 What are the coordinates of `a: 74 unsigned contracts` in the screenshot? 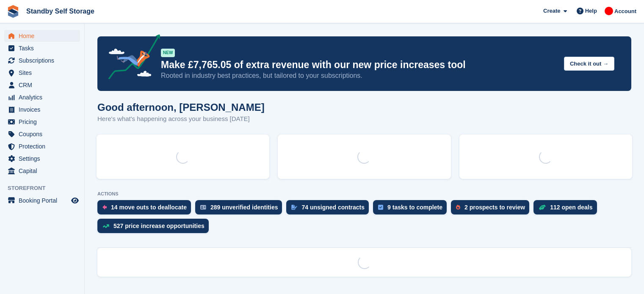 It's located at (329, 209).